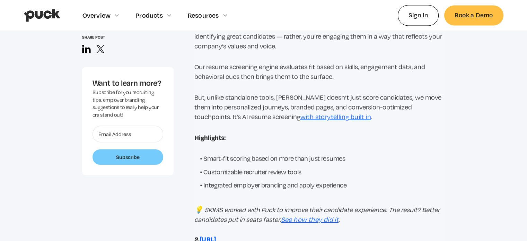 This screenshot has height=241, width=527. I want to click on em: See how they did it, so click(310, 219).